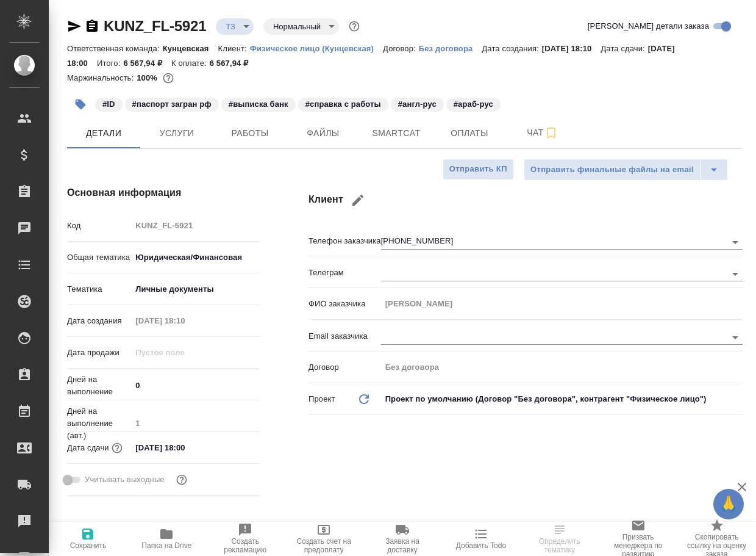 This screenshot has height=556, width=756. Describe the element at coordinates (316, 48) in the screenshot. I see `p: Физическое лицо (Кунцевская)` at that location.